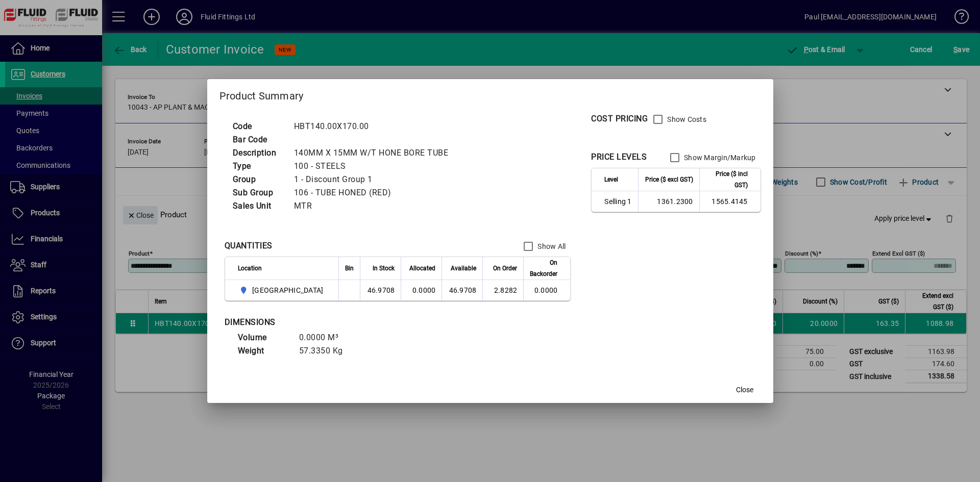 The height and width of the screenshot is (482, 980). I want to click on td: Description, so click(258, 153).